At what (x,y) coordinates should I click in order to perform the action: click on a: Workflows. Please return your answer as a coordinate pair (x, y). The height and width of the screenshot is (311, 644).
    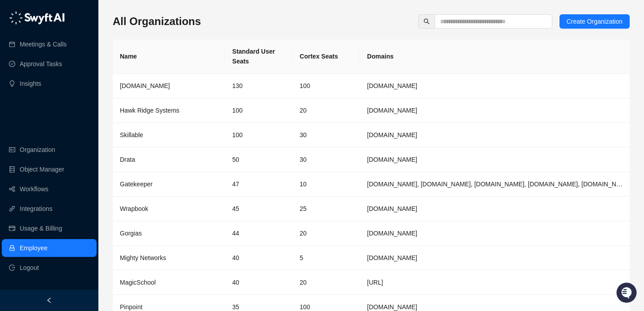
    Looking at the image, I should click on (34, 189).